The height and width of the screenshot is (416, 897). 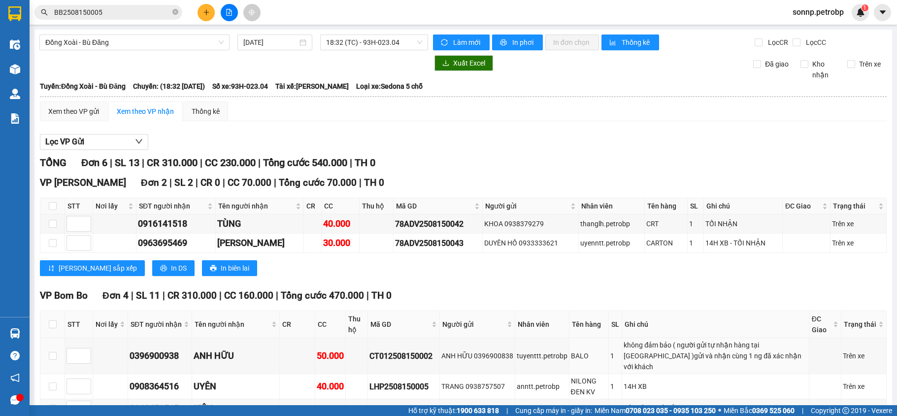 What do you see at coordinates (670, 410) in the screenshot?
I see `strong: 0708 023 035 - 0935 103 250` at bounding box center [670, 410].